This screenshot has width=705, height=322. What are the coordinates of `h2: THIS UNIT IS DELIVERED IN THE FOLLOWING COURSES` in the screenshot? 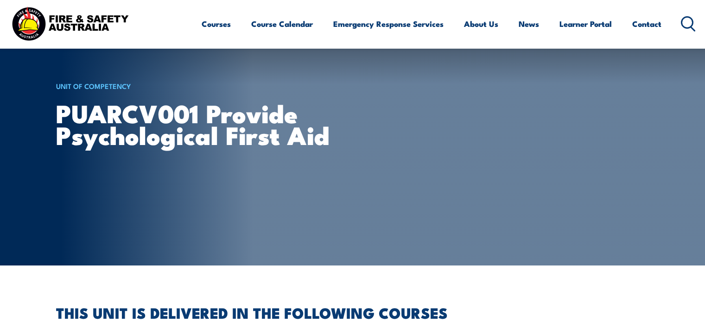 It's located at (353, 312).